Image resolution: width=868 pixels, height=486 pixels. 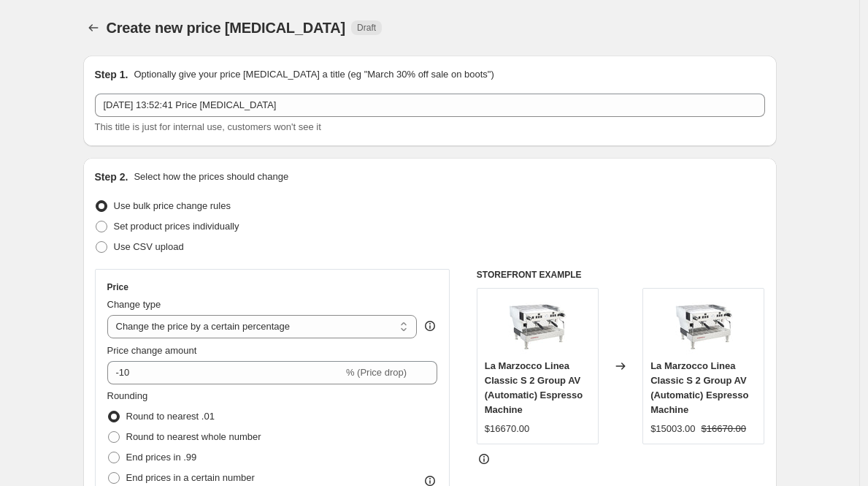 What do you see at coordinates (723, 428) in the screenshot?
I see `strike: $16670.00` at bounding box center [723, 428].